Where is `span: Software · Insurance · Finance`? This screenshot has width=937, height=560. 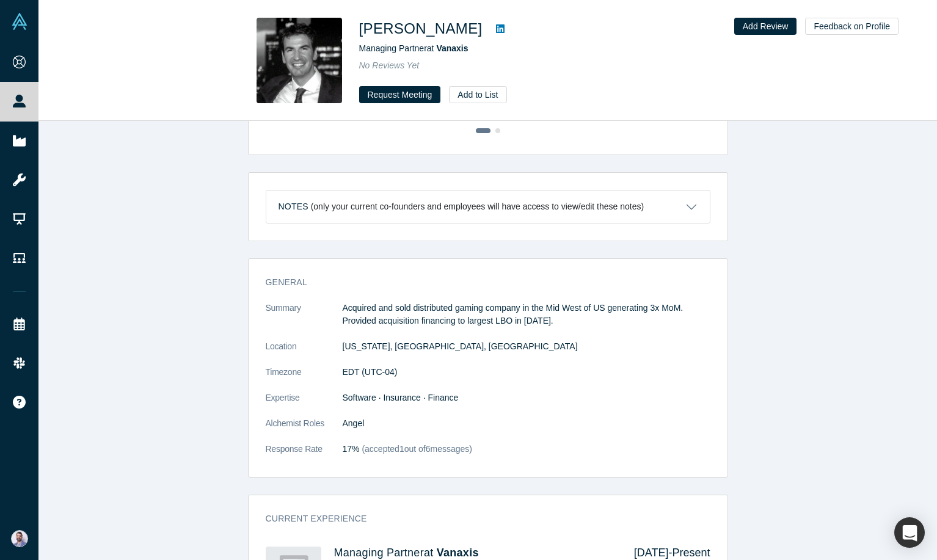
span: Software · Insurance · Finance is located at coordinates (400, 398).